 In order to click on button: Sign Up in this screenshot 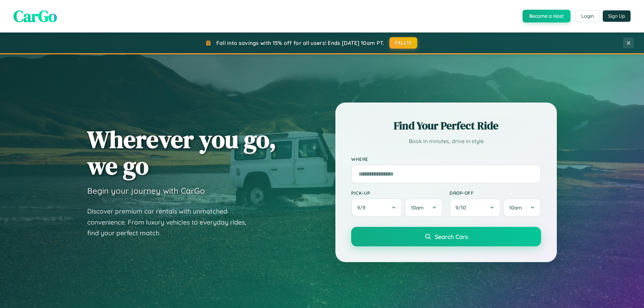, I will do `click(616, 16)`.